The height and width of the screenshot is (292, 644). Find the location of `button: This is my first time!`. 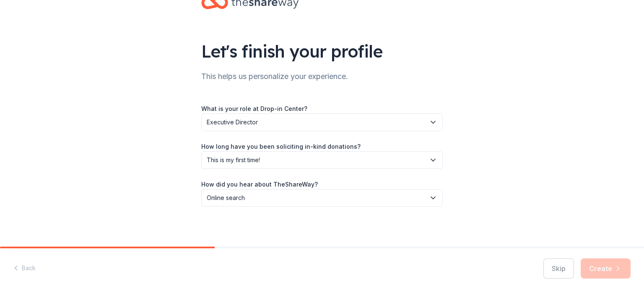

button: This is my first time! is located at coordinates (322, 160).